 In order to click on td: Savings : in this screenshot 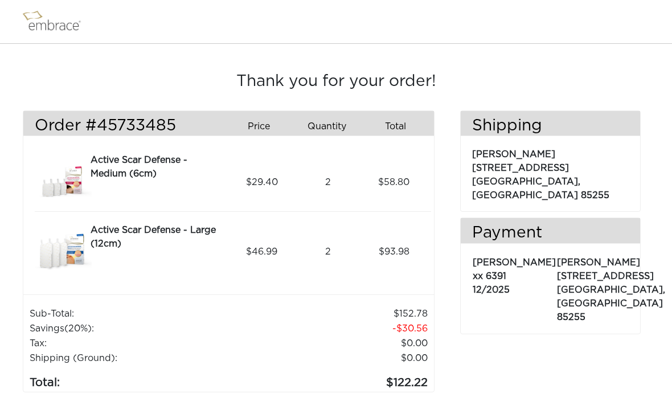, I will do `click(139, 329)`.